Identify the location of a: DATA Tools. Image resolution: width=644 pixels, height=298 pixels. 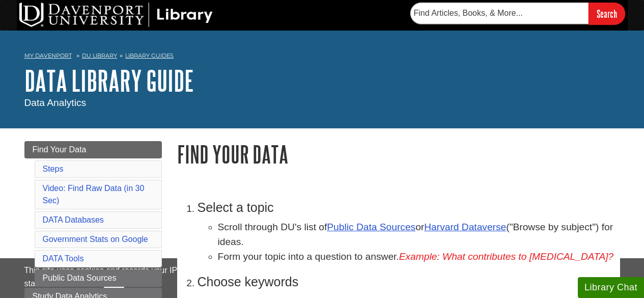
(63, 258).